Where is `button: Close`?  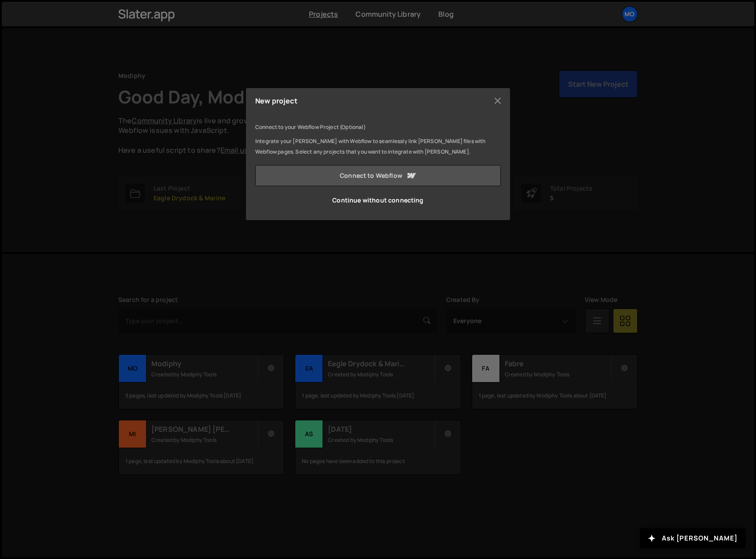
button: Close is located at coordinates (498, 101).